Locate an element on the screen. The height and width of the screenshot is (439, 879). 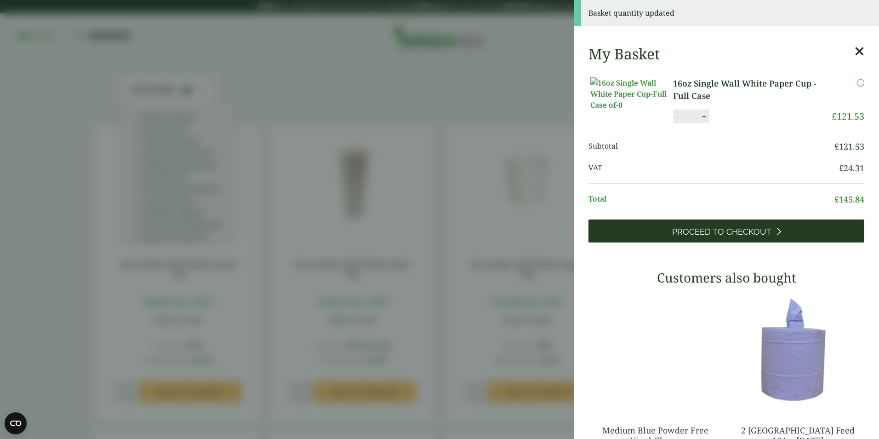
h3: Customers also bought is located at coordinates (727, 278).